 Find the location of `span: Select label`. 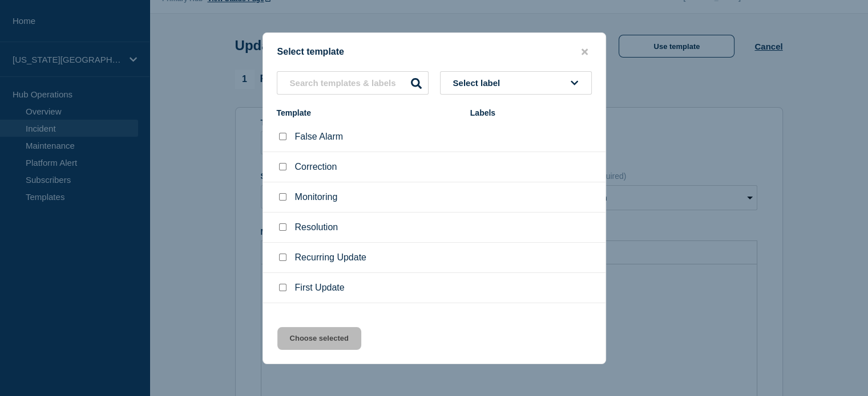

span: Select label is located at coordinates (479, 83).